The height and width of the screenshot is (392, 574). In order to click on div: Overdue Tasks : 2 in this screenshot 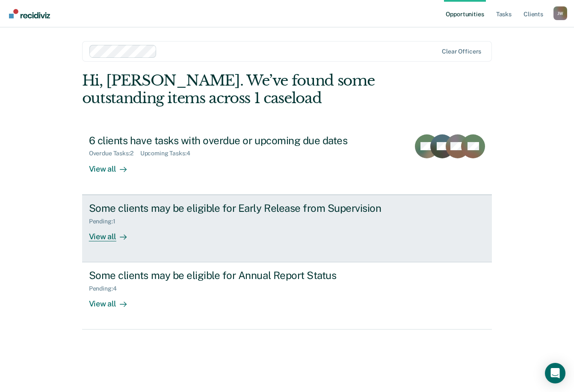, I will do `click(115, 153)`.